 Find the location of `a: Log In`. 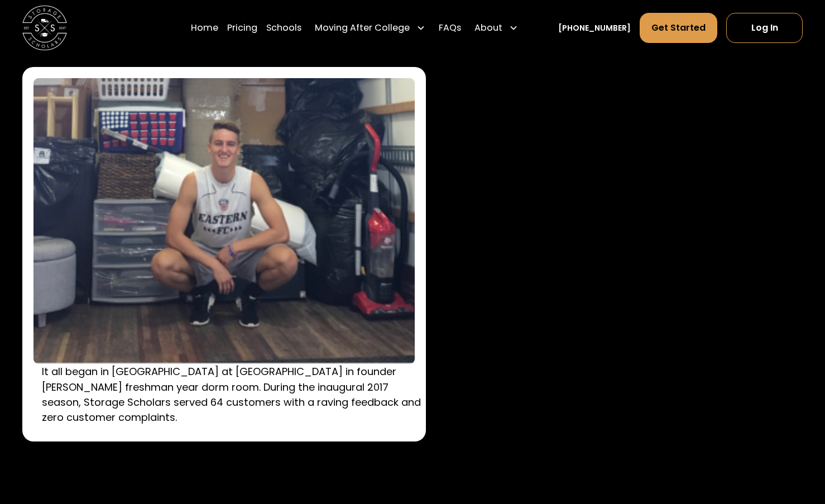

a: Log In is located at coordinates (764, 28).